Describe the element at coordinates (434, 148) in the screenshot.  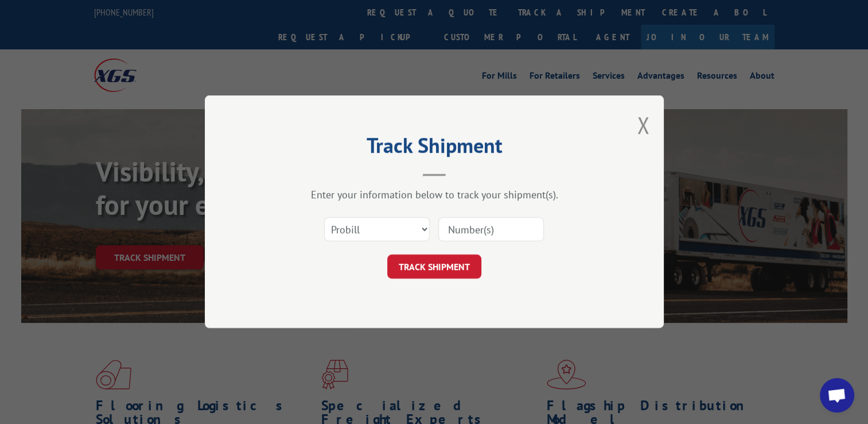
I see `h2: Track Shipment` at that location.